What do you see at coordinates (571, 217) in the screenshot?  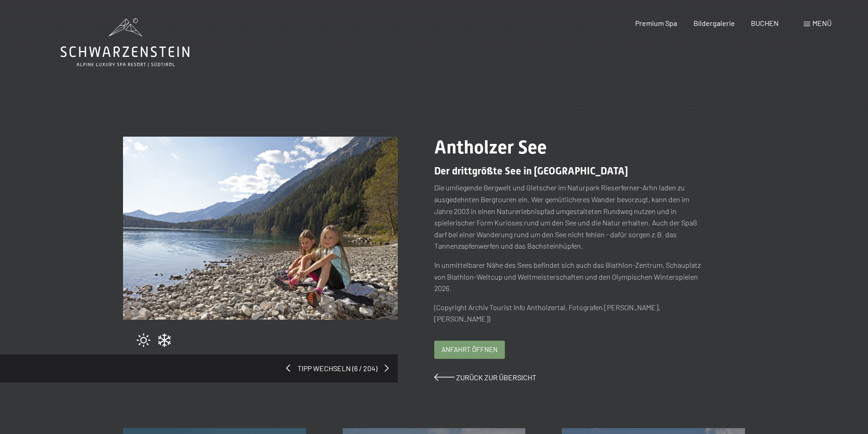 I see `p: Die umliegende Bergwelt und Gletscher im Naturpark Rieserferner-Arhn laden zu ausgedehnten Bergto...` at bounding box center [571, 217].